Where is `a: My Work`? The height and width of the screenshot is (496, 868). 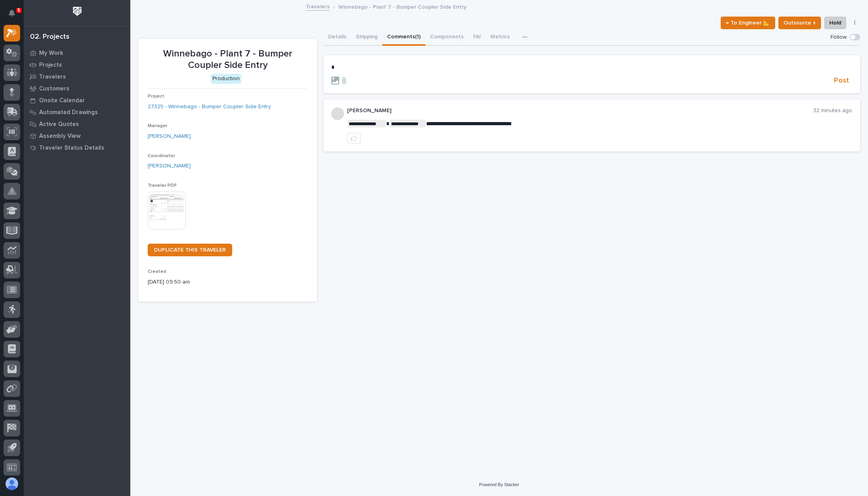
a: My Work is located at coordinates (77, 53).